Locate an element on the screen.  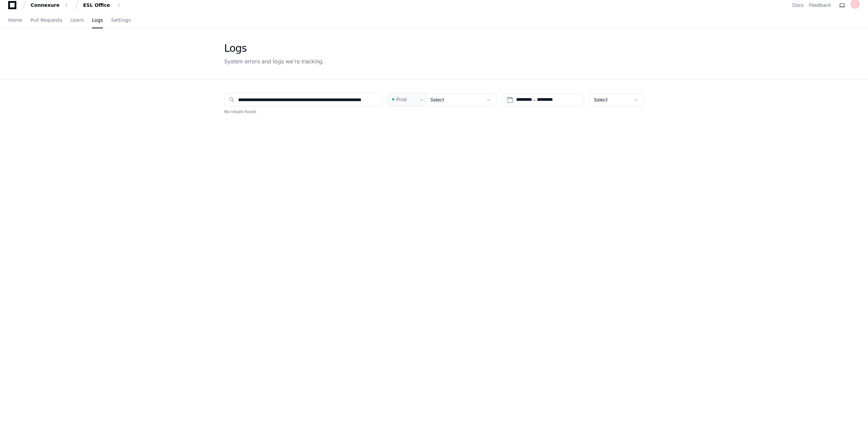
a: Users is located at coordinates (77, 20).